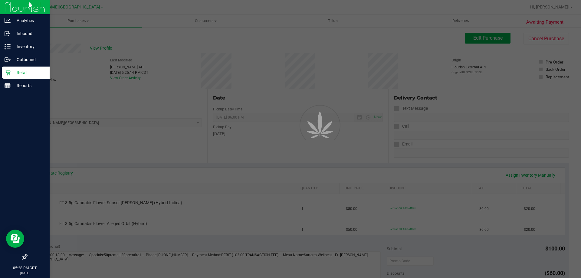 This screenshot has height=278, width=581. I want to click on inline-svg: Reports, so click(8, 86).